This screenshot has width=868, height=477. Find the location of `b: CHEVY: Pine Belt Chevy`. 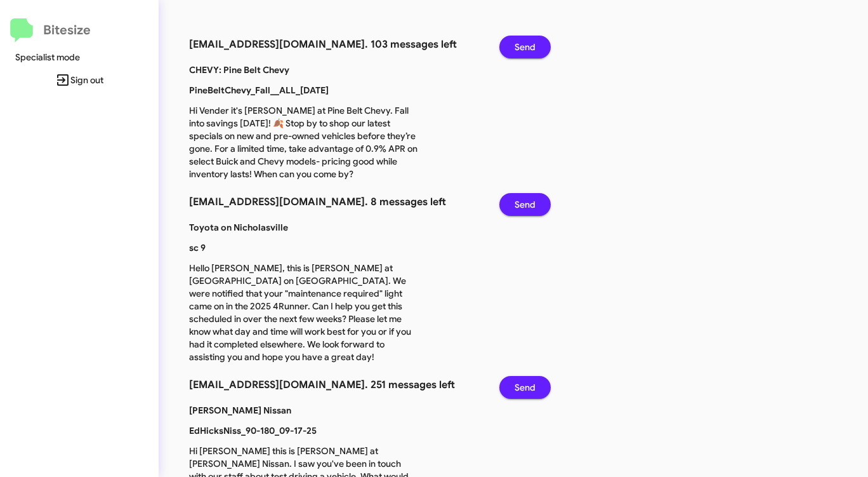

b: CHEVY: Pine Belt Chevy is located at coordinates (239, 70).